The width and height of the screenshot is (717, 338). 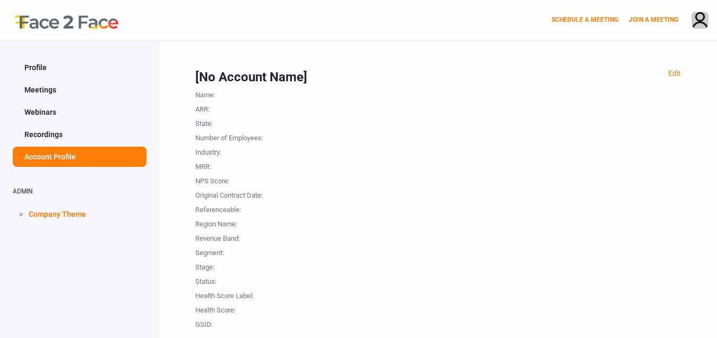 I want to click on img: avatar.710606db.png, so click(x=700, y=21).